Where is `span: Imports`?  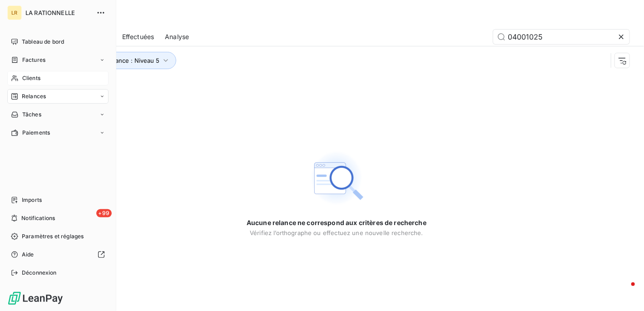 span: Imports is located at coordinates (32, 200).